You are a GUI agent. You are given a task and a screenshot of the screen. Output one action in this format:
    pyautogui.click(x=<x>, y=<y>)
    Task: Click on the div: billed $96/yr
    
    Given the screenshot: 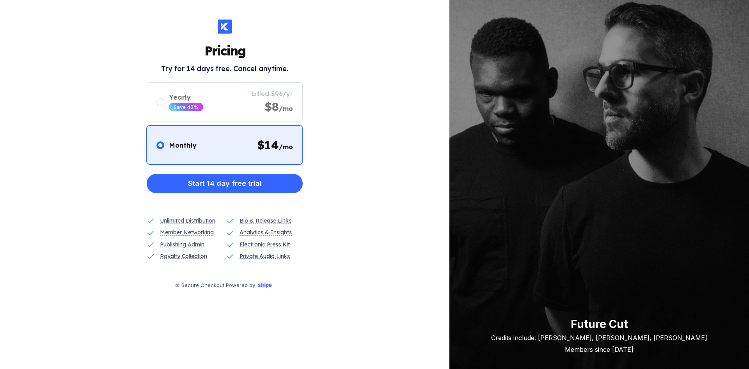 What is the action you would take?
    pyautogui.click(x=272, y=94)
    